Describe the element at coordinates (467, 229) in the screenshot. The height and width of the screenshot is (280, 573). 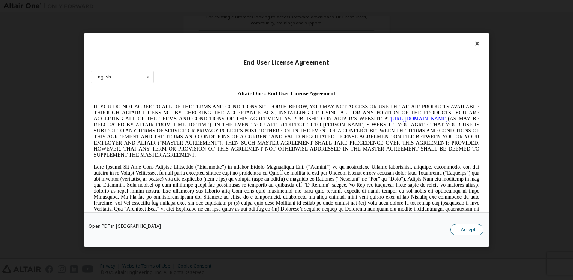
I see `button: I Accept` at that location.